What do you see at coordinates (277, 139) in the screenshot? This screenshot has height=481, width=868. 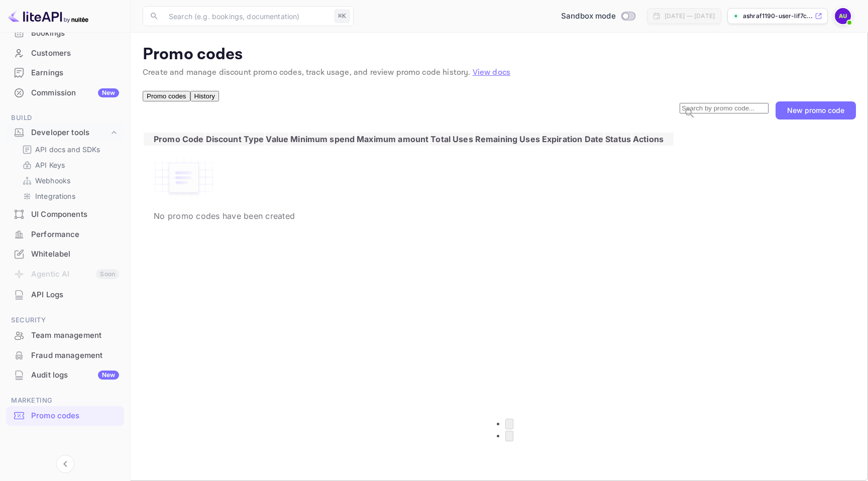 I see `th: Value` at bounding box center [277, 139].